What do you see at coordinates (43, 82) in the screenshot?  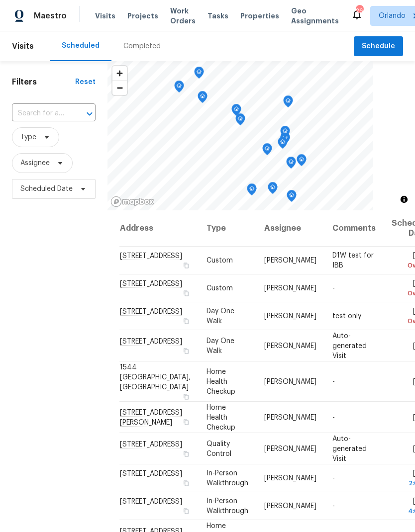 I see `h1: Filters` at bounding box center [43, 82].